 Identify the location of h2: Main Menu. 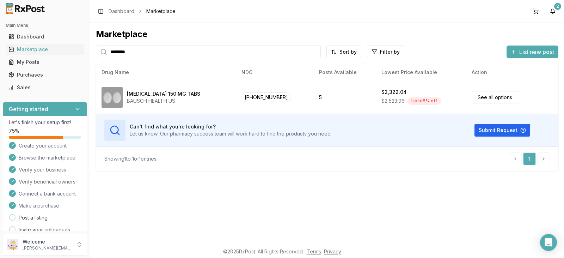
(45, 25).